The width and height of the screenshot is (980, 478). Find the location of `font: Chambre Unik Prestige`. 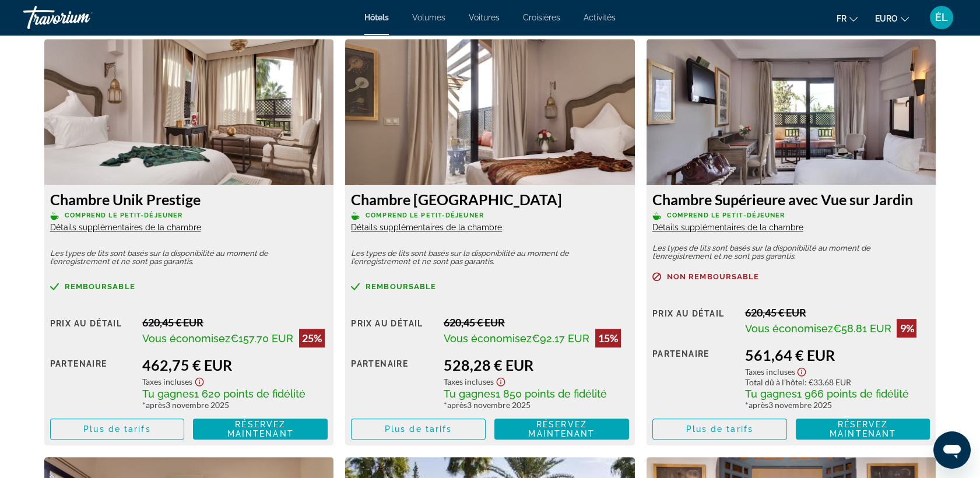

font: Chambre Unik Prestige is located at coordinates (126, 199).